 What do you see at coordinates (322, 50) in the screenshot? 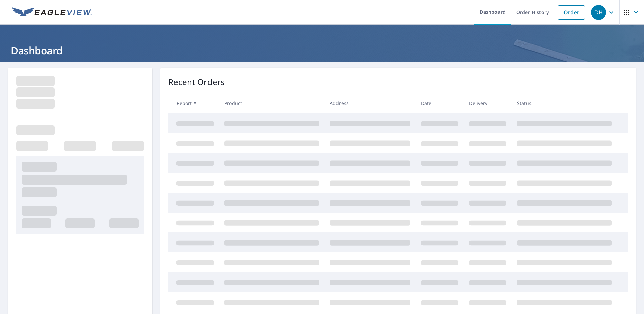
I see `h1: Dashboard` at bounding box center [322, 50].